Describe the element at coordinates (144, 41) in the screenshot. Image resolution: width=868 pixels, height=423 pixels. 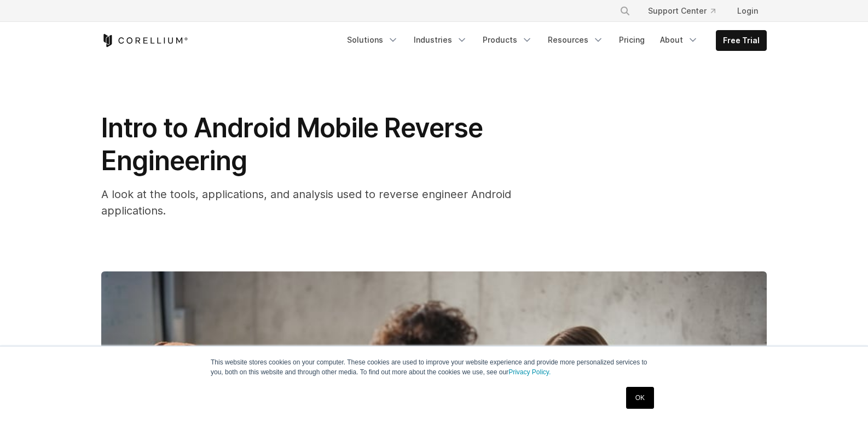
I see `a: Corellium Home` at that location.